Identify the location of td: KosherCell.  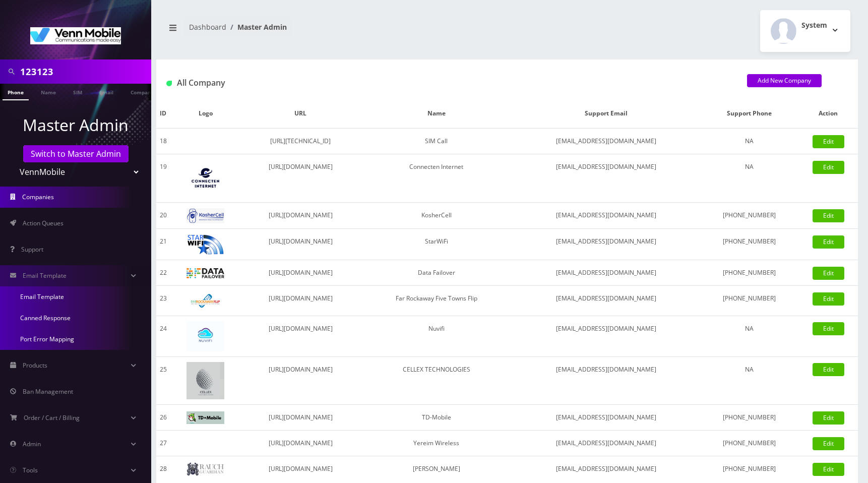
(437, 216).